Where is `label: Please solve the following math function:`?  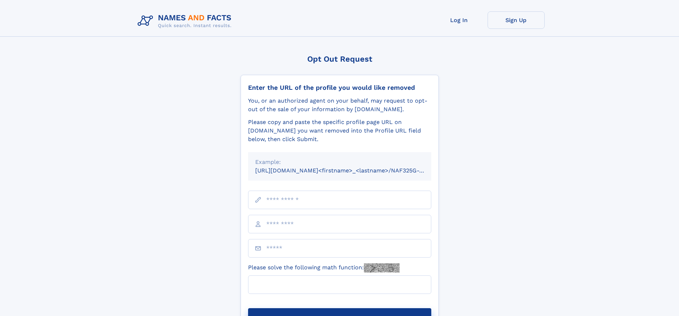 label: Please solve the following math function: is located at coordinates (324, 268).